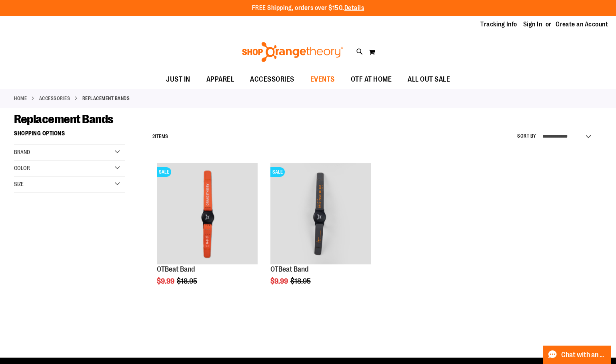  Describe the element at coordinates (20, 99) in the screenshot. I see `a: Home` at that location.